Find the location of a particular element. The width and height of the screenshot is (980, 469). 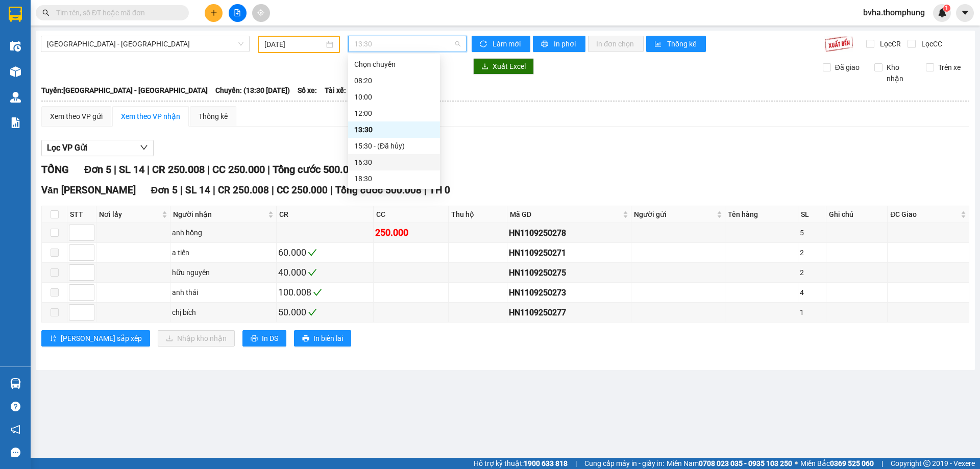

span: bar-chart is located at coordinates (658, 44).